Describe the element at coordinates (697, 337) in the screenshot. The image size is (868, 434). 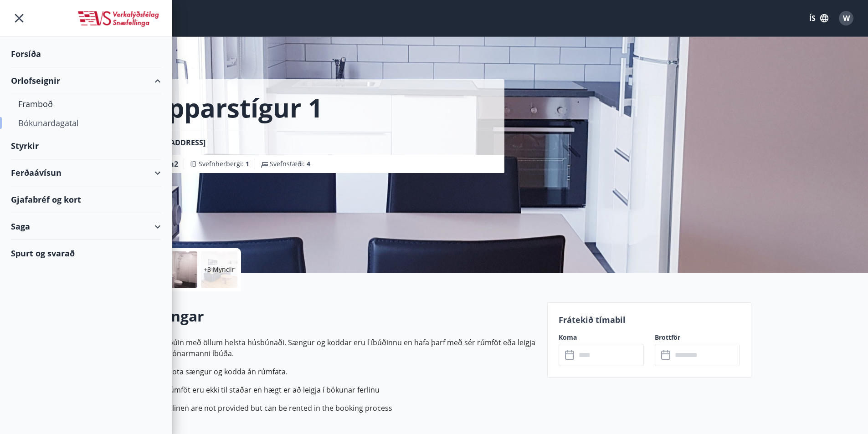
I see `label: Brottför` at that location.